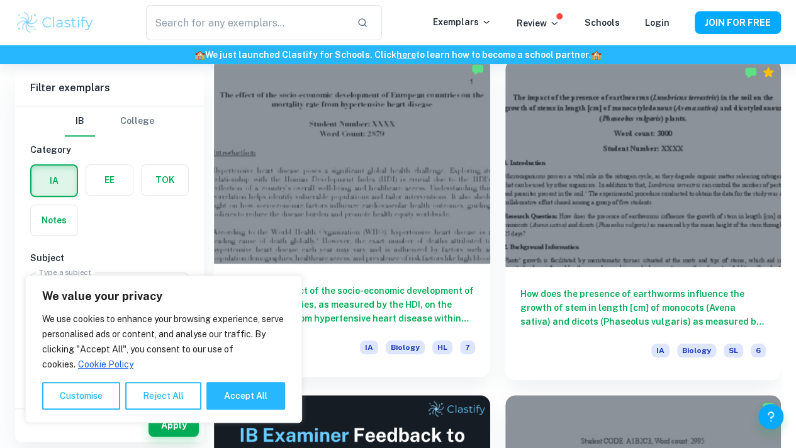  What do you see at coordinates (109, 258) in the screenshot?
I see `h6: Subject` at bounding box center [109, 258].